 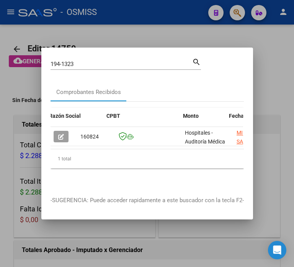 What do you see at coordinates (262, 136) in the screenshot?
I see `div: 30626983398` at bounding box center [262, 136].